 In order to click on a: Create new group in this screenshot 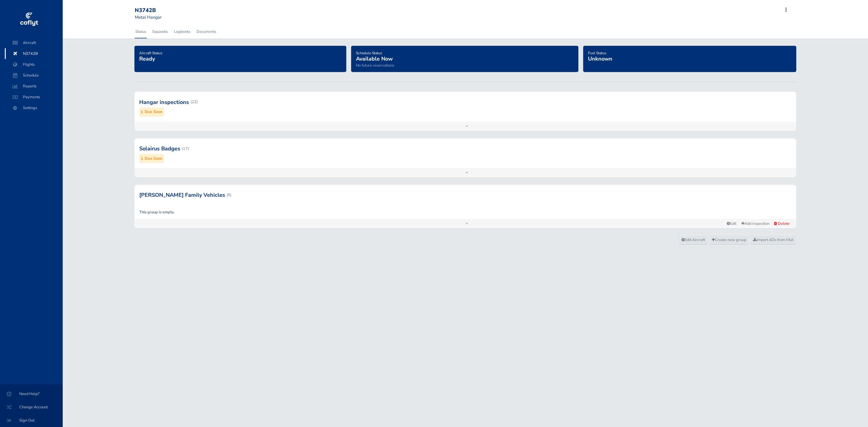, I will do `click(729, 240)`.